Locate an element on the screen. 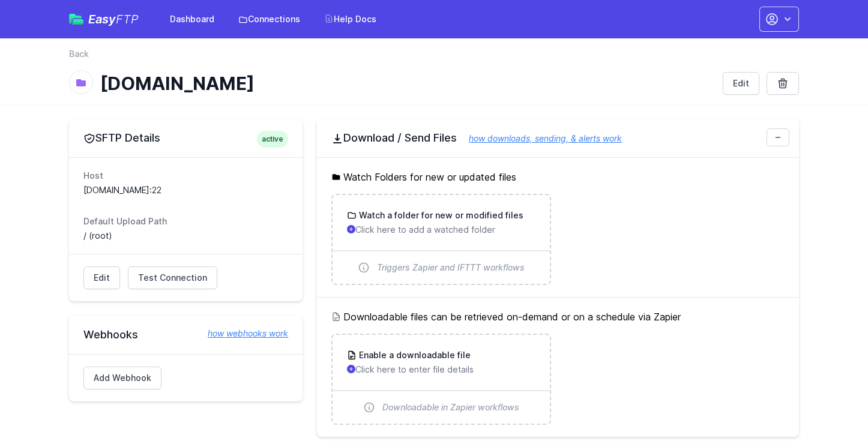 The width and height of the screenshot is (868, 441). a: how webhooks work is located at coordinates (242, 334).